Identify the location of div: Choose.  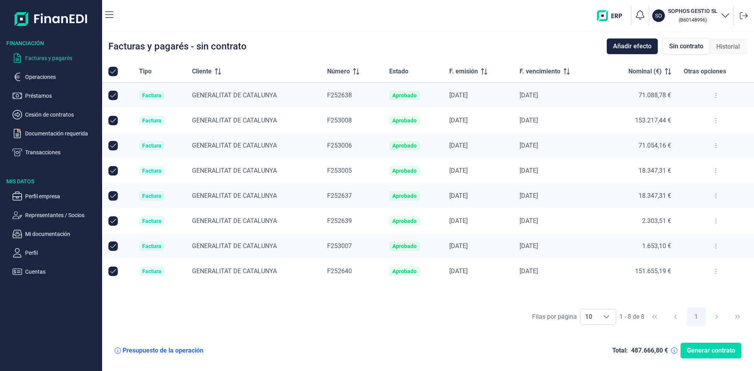
(606, 317).